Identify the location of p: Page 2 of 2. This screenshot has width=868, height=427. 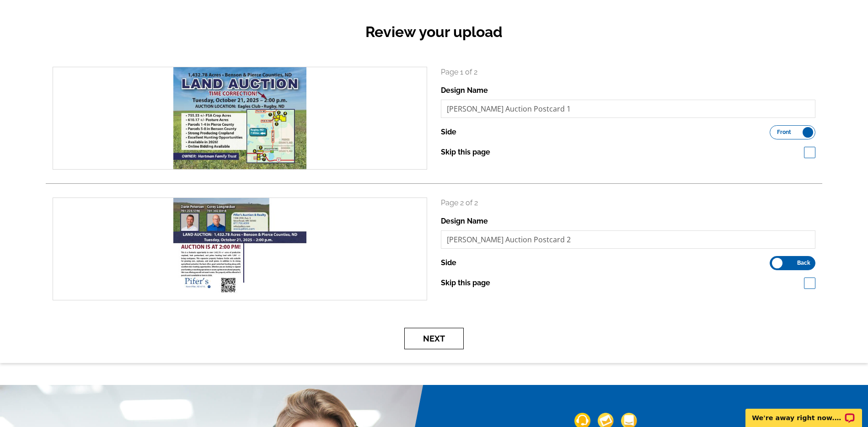
(628, 203).